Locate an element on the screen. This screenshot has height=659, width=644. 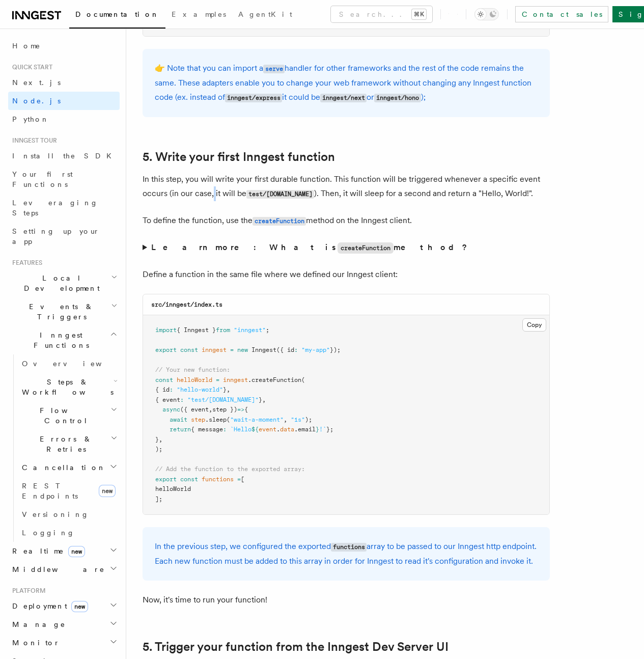
span: .email is located at coordinates (305, 430).